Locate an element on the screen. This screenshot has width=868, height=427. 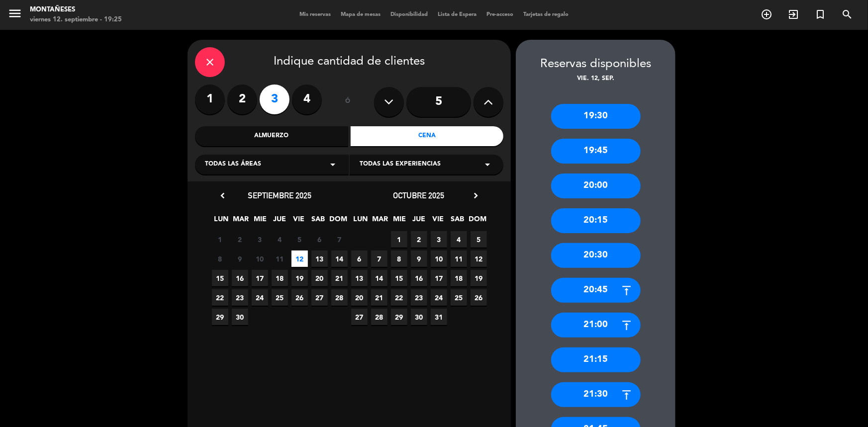
span: Disponibilidad is located at coordinates (408, 14).